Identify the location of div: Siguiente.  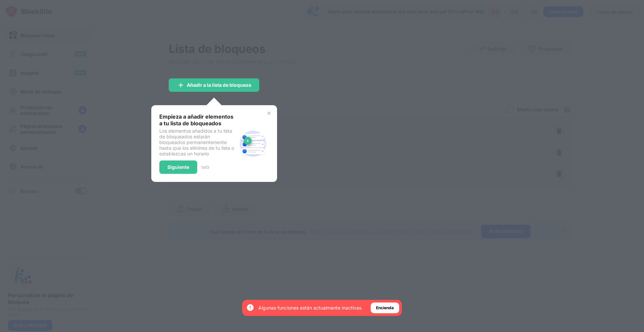
(178, 167).